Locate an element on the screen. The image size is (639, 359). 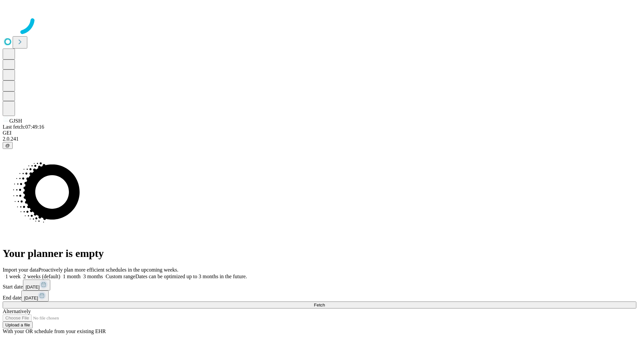
span: Proactively plan more efficient schedules in the upcoming weeks. is located at coordinates (108, 270).